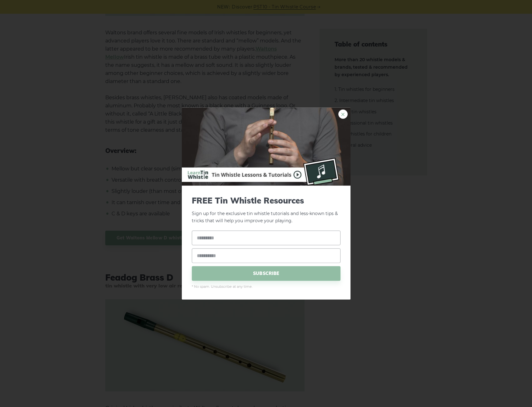 This screenshot has height=407, width=532. What do you see at coordinates (266, 286) in the screenshot?
I see `span: * No spam. Unsubscribe at any time.` at bounding box center [266, 286].